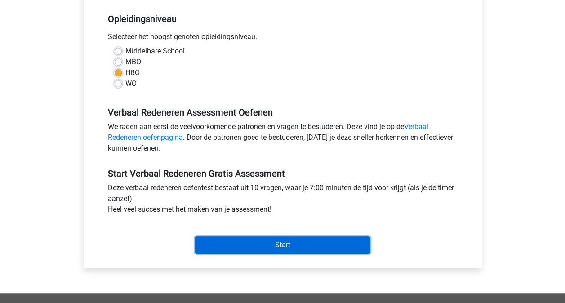 The height and width of the screenshot is (303, 565). Describe the element at coordinates (283, 200) in the screenshot. I see `div: Deze verbaal redeneren oefentest bestaat uit 10 vragen, waar je 7:00 minuten de tijd voor krijgt ...` at that location.